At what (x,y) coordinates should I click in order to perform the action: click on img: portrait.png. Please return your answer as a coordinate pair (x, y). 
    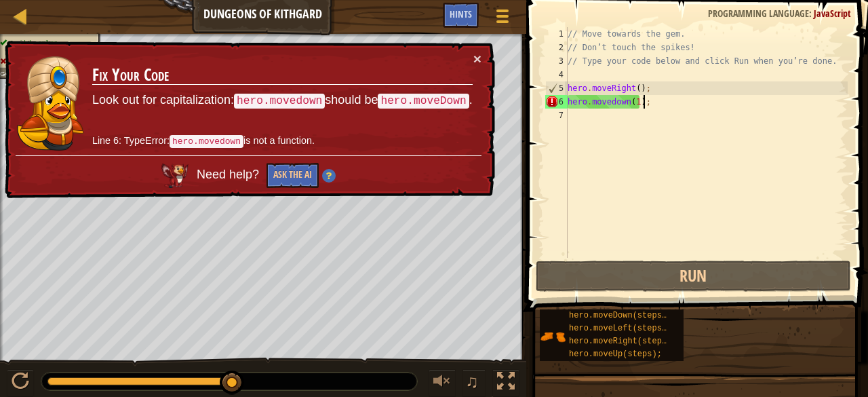
    Looking at the image, I should click on (552, 337).